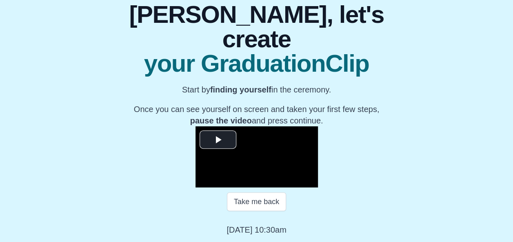  What do you see at coordinates (256, 115) in the screenshot?
I see `p: Once you can see yourself on screen and taken your first few steps, and press continue.` at bounding box center [256, 115].